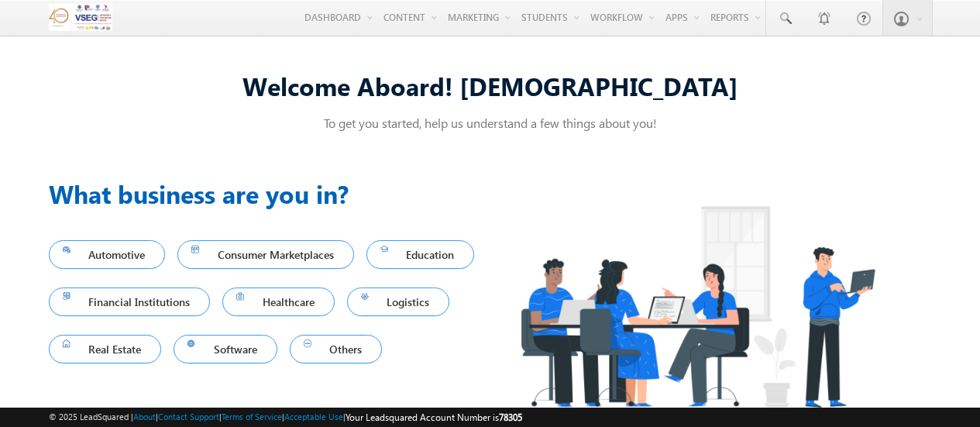 The width and height of the screenshot is (980, 427). I want to click on span: Financial Institutions, so click(129, 302).